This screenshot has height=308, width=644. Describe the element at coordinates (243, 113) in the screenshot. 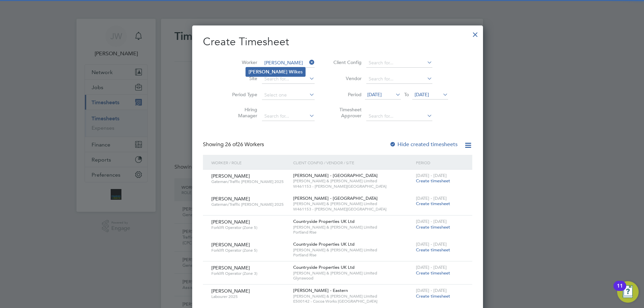

I see `label: Hiring Manager` at that location.